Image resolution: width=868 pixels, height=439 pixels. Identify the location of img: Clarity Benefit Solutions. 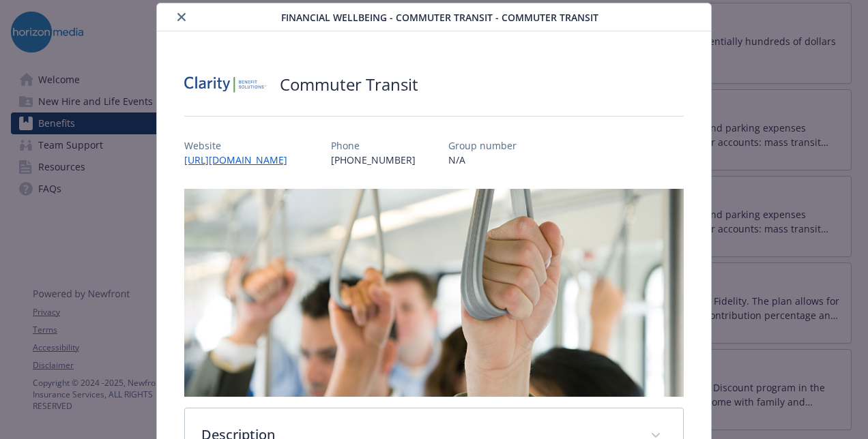
(225, 85).